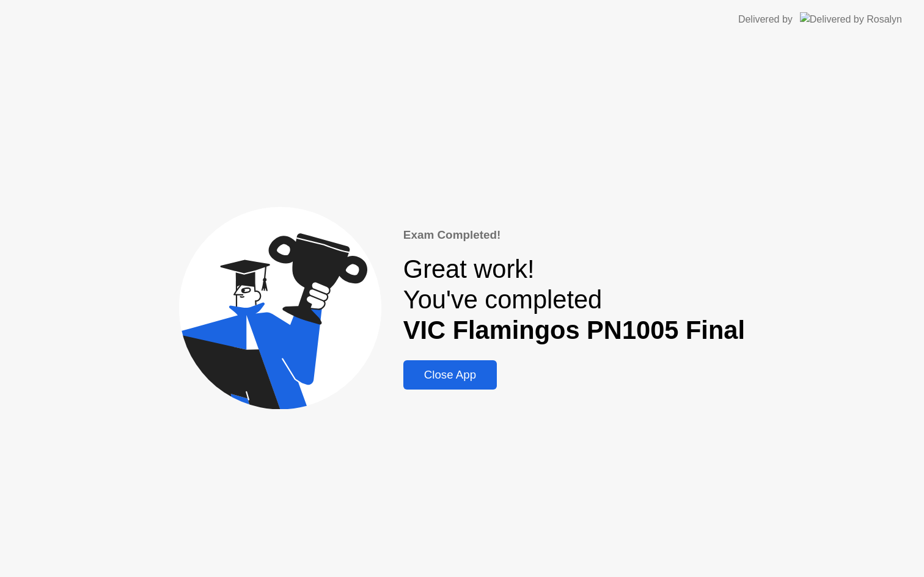  Describe the element at coordinates (450, 375) in the screenshot. I see `button: Close App` at that location.